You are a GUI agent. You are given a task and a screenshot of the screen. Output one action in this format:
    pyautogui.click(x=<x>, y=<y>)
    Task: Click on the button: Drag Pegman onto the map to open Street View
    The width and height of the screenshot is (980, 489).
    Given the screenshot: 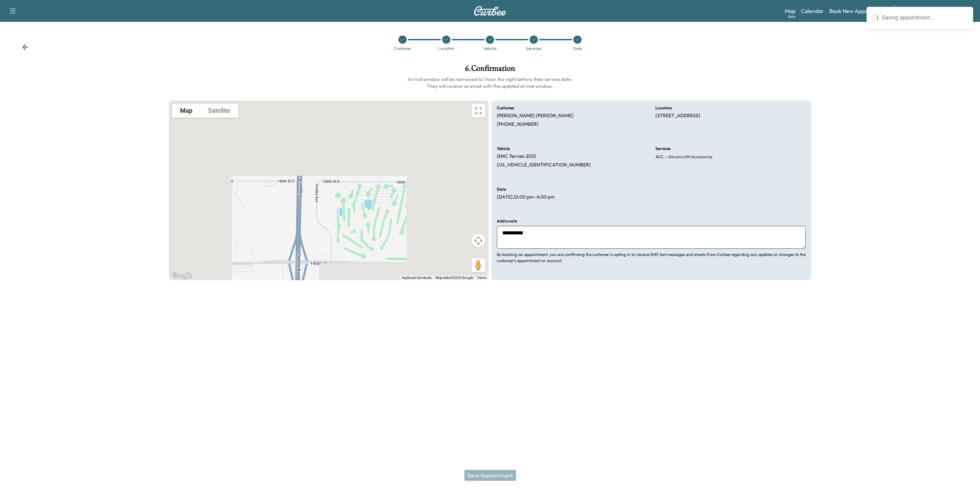 What is the action you would take?
    pyautogui.click(x=479, y=265)
    